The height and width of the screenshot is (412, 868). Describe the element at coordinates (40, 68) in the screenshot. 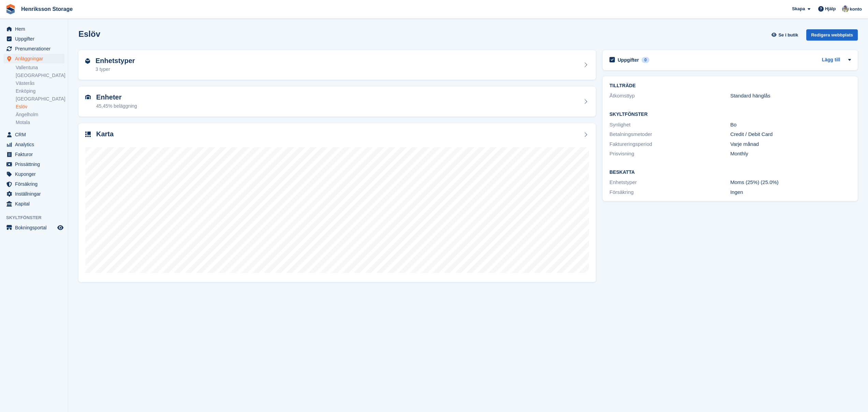

I see `a: Vallentuna` at that location.